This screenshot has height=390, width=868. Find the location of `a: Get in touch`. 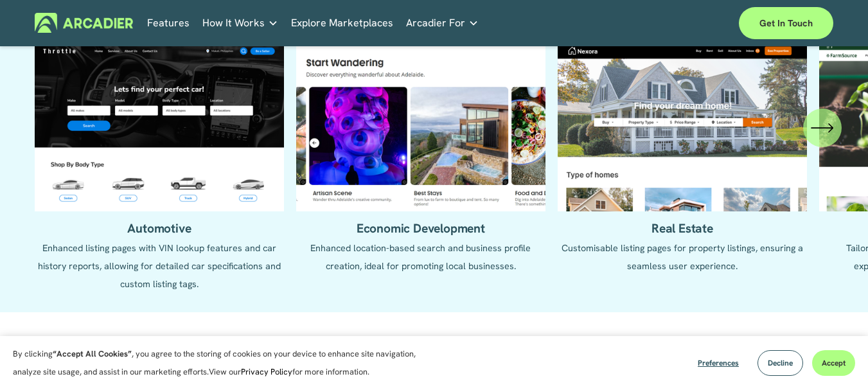

a: Get in touch is located at coordinates (786, 23).